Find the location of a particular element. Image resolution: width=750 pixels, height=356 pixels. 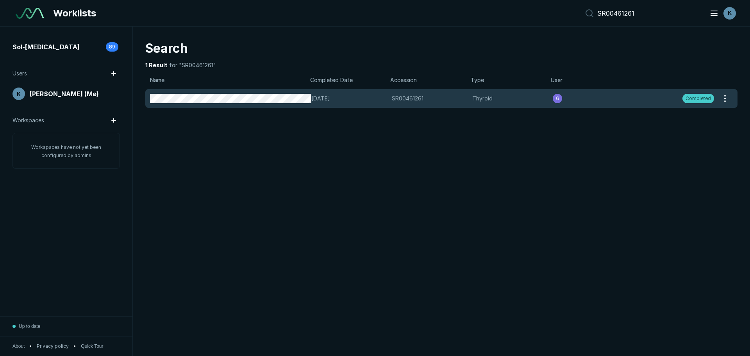

span: Privacy policy is located at coordinates (53, 346).